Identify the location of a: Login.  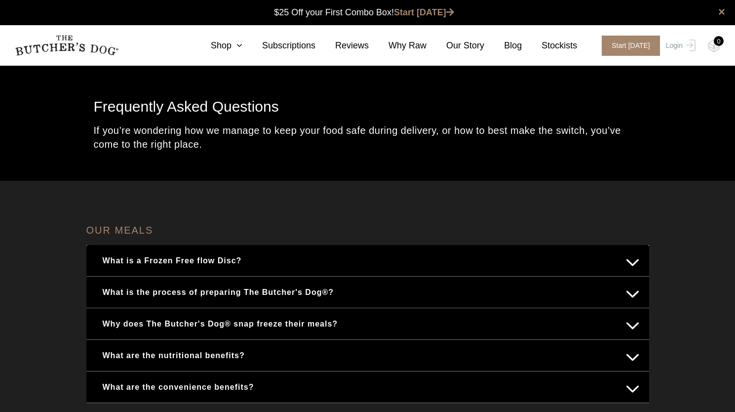
(679, 45).